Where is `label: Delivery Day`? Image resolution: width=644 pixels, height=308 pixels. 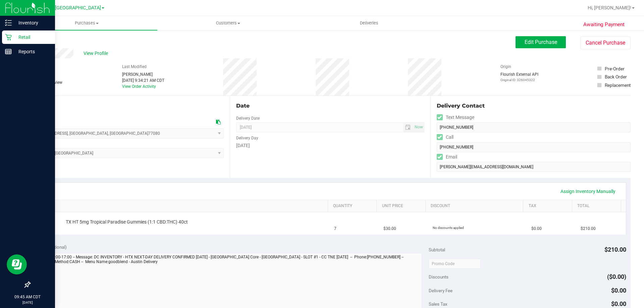
label: Delivery Day is located at coordinates (247, 138).